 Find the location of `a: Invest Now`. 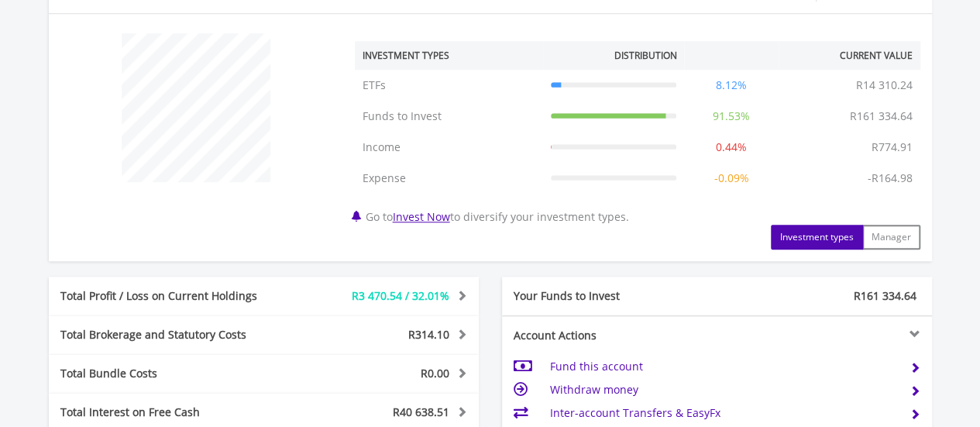

a: Invest Now is located at coordinates (421, 216).